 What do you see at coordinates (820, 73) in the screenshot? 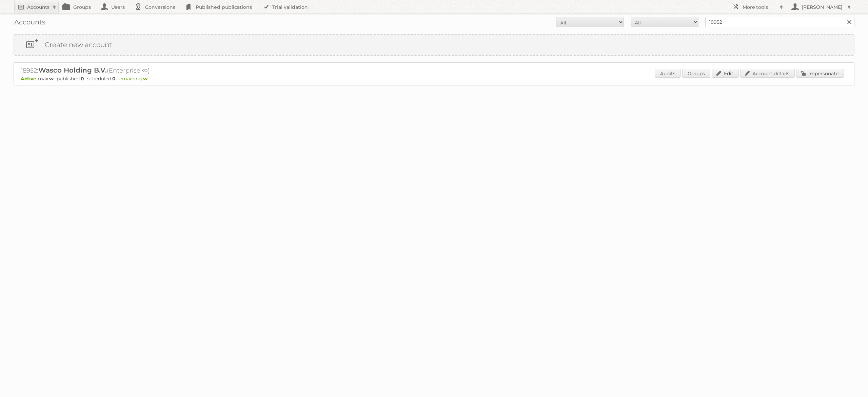
I see `a: Impersonate` at bounding box center [820, 73].